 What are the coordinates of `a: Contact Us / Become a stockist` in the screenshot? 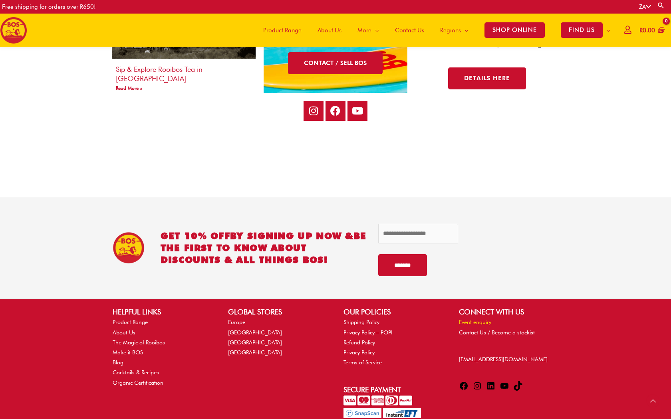 It's located at (497, 333).